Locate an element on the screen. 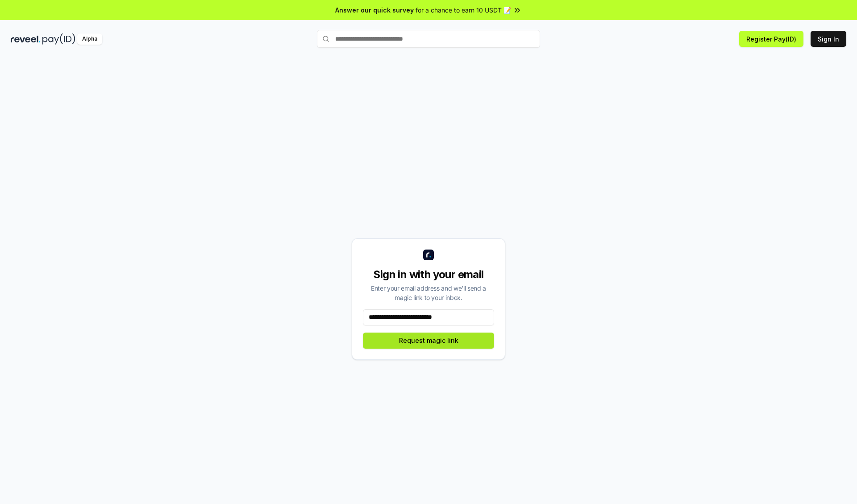  div: Enter your email address and we’ll send a magic link to your inbox. is located at coordinates (429, 293).